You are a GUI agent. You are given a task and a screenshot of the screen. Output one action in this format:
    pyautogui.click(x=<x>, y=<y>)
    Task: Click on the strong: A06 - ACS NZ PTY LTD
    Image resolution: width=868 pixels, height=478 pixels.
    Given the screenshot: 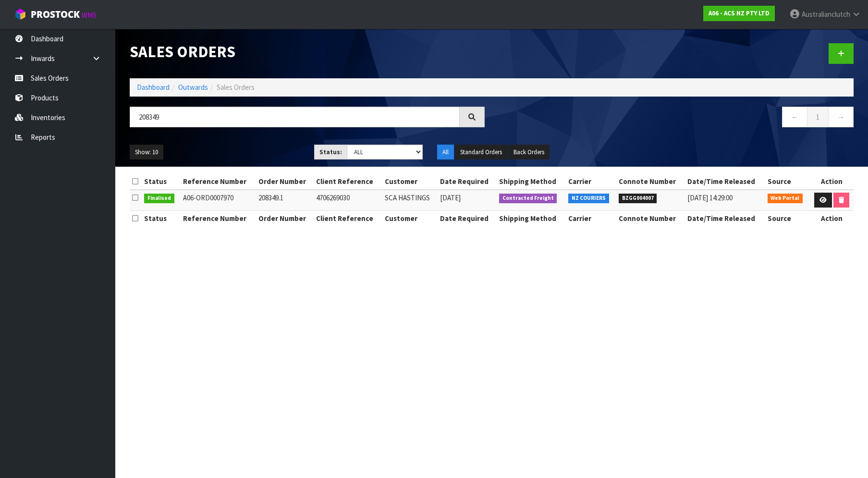 What is the action you would take?
    pyautogui.click(x=738, y=13)
    